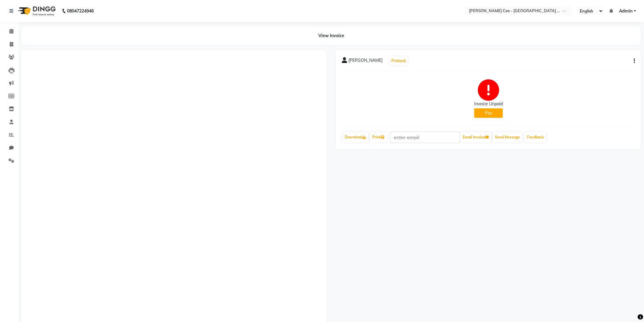  What do you see at coordinates (536, 137) in the screenshot?
I see `a: Feedback` at bounding box center [536, 137].